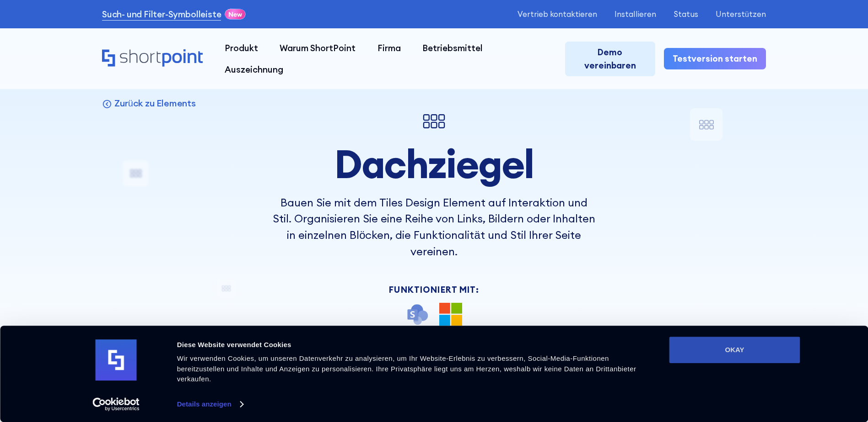 This screenshot has height=422, width=868. What do you see at coordinates (434, 227) in the screenshot?
I see `p: Bauen Sie mit dem Tiles Design Element auf Interaktion und Stil. Organisieren Sie eine Reihe von ...` at bounding box center [434, 227].